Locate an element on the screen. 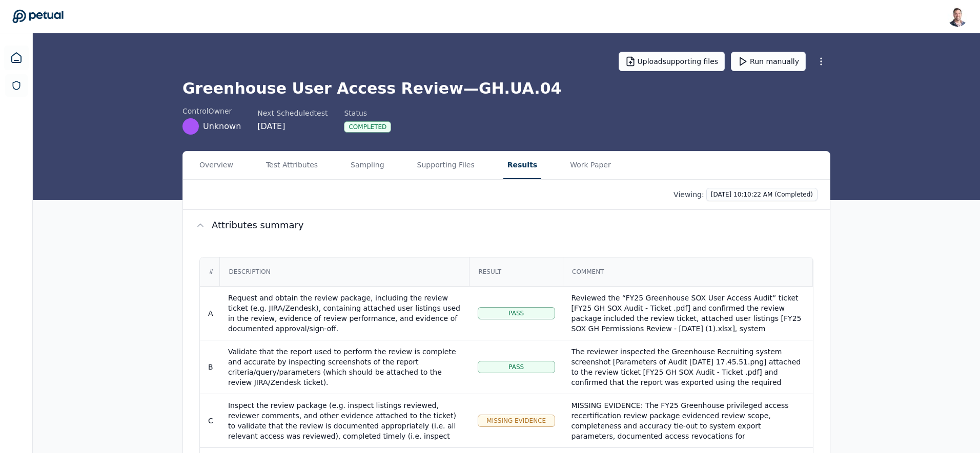 The width and height of the screenshot is (980, 453). td: A is located at coordinates (209, 313).